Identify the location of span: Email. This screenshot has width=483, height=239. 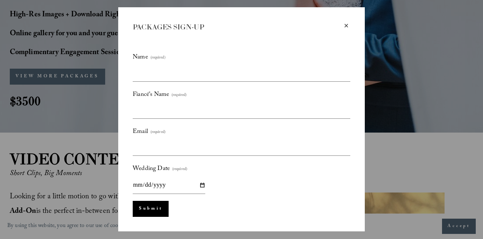
(140, 132).